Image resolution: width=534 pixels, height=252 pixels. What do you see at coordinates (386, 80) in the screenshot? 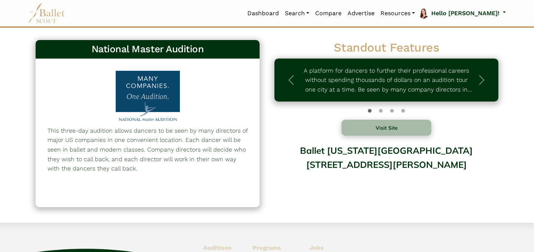
I see `p: A platform for dancers to further their professional careers without spending thousands of dollar...` at bounding box center [386, 80].